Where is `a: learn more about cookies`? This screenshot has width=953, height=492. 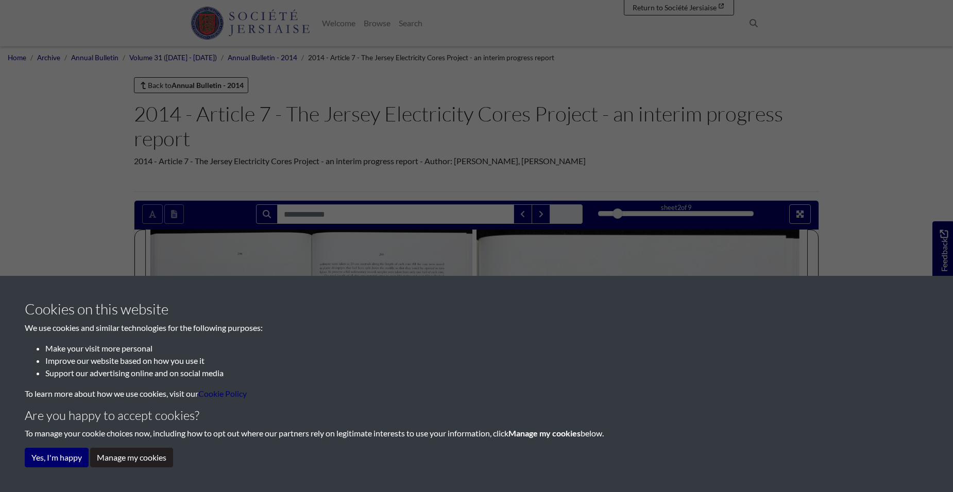 a: learn more about cookies is located at coordinates (222, 393).